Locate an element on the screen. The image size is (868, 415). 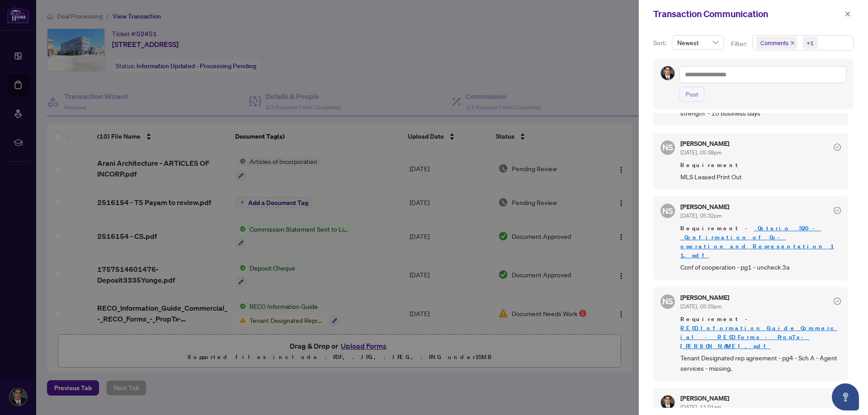
button: Post is located at coordinates (692, 94).